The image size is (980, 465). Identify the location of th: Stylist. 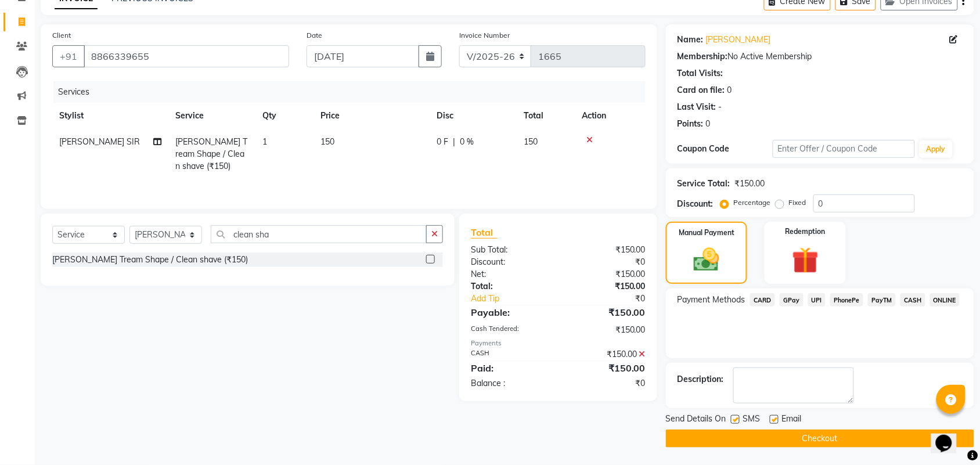
(110, 115).